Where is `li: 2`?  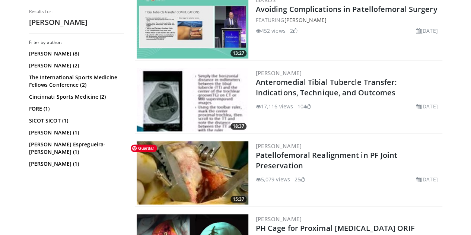 li: 2 is located at coordinates (293, 31).